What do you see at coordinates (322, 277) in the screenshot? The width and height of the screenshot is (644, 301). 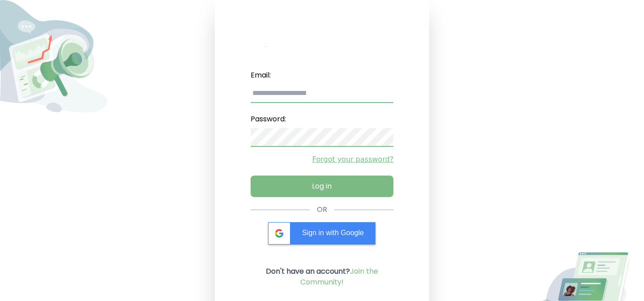 I see `p: Don't have an account?` at bounding box center [322, 277].